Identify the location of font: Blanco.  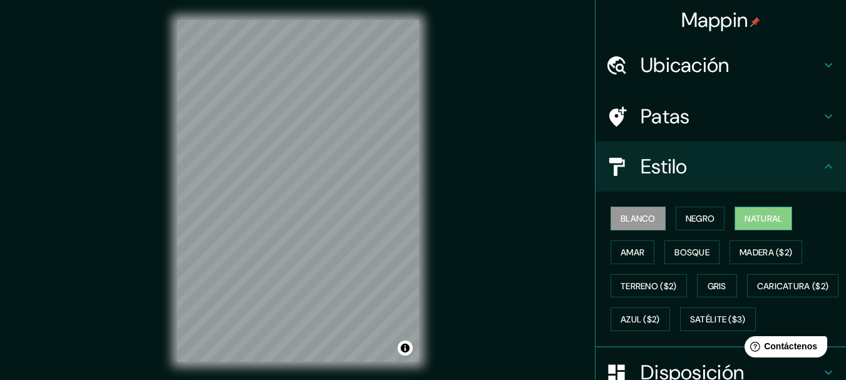
(638, 219).